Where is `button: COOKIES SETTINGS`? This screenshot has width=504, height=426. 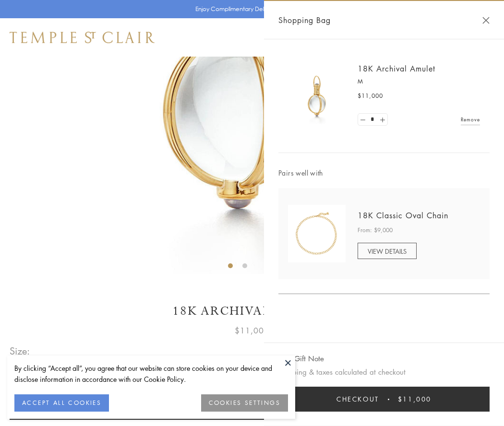
button: COOKIES SETTINGS is located at coordinates (244, 403).